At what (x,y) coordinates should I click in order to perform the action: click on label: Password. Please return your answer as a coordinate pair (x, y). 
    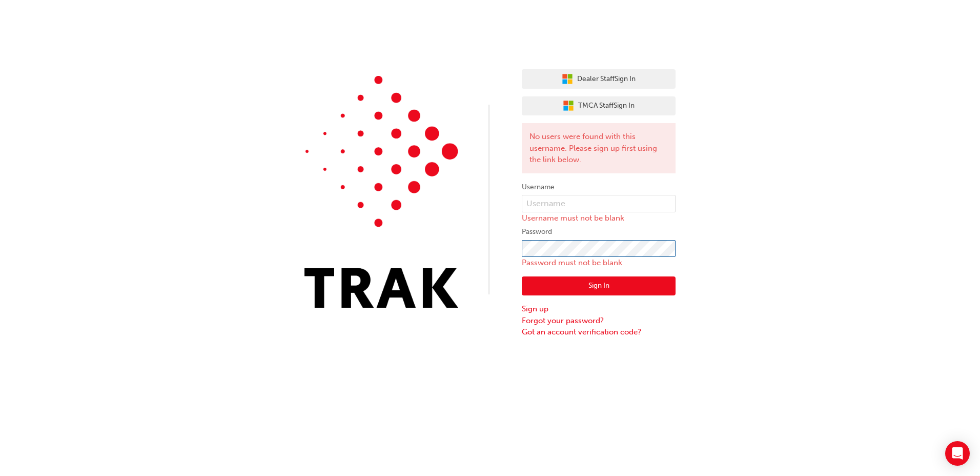
    Looking at the image, I should click on (598, 231).